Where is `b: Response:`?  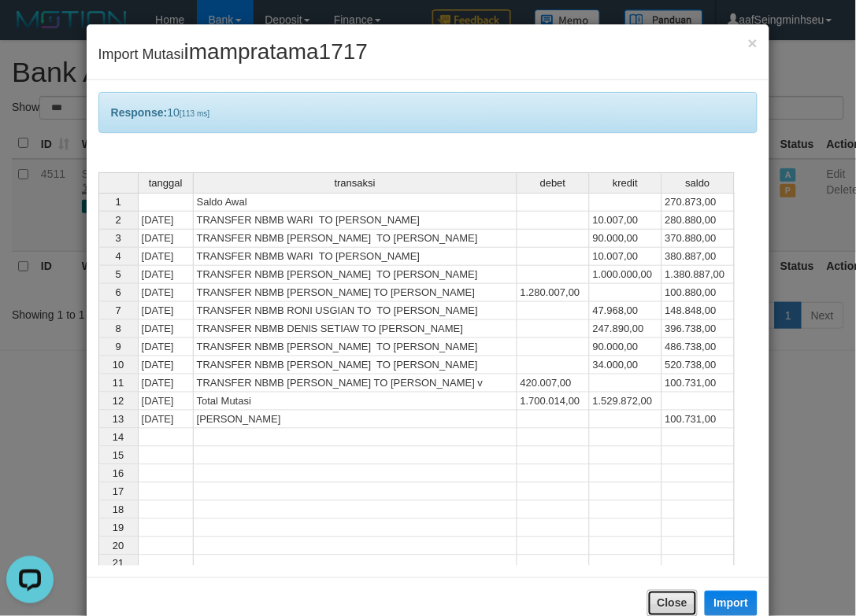 b: Response: is located at coordinates (139, 113).